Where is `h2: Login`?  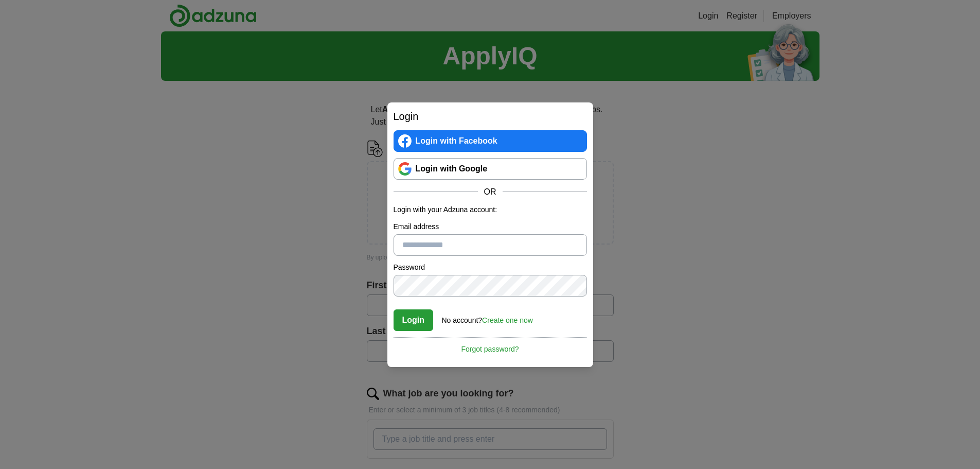 h2: Login is located at coordinates (490, 116).